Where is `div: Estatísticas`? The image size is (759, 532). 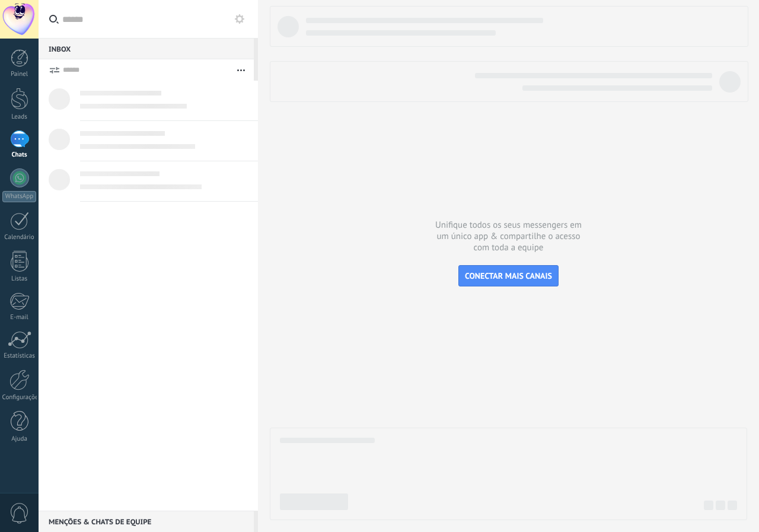
div: Estatísticas is located at coordinates (20, 356).